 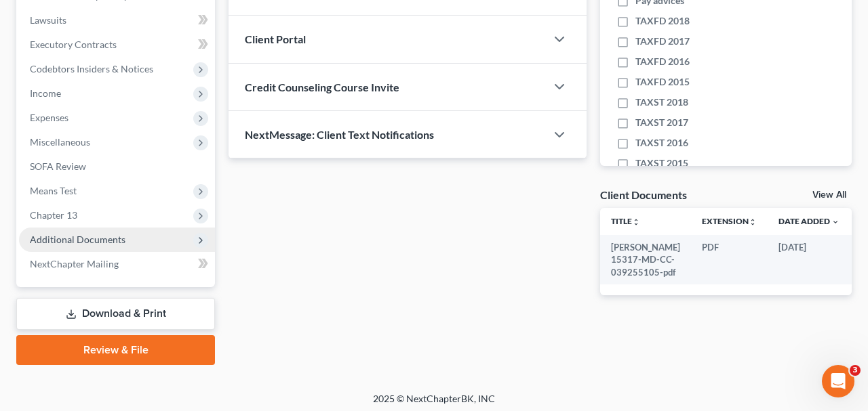 What do you see at coordinates (829, 195) in the screenshot?
I see `a: View All` at bounding box center [829, 195].